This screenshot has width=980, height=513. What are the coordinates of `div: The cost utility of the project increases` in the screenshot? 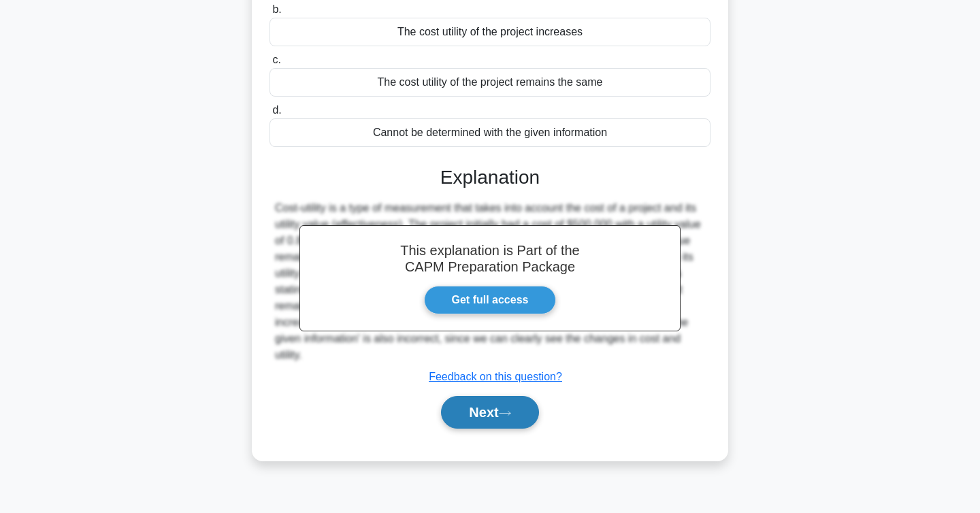 It's located at (490, 32).